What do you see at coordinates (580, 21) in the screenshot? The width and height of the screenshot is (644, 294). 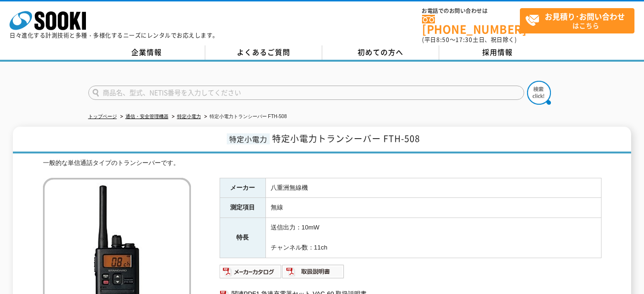 I see `span: はこちら` at bounding box center [580, 21].